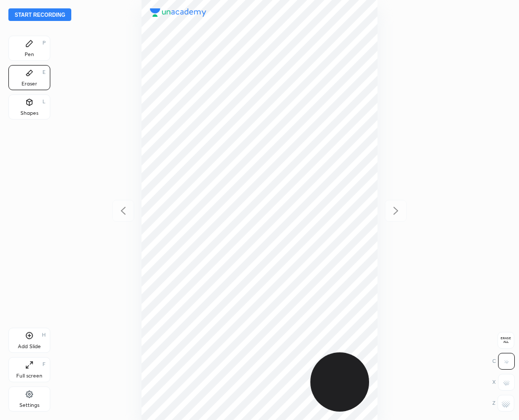  I want to click on div: F, so click(44, 364).